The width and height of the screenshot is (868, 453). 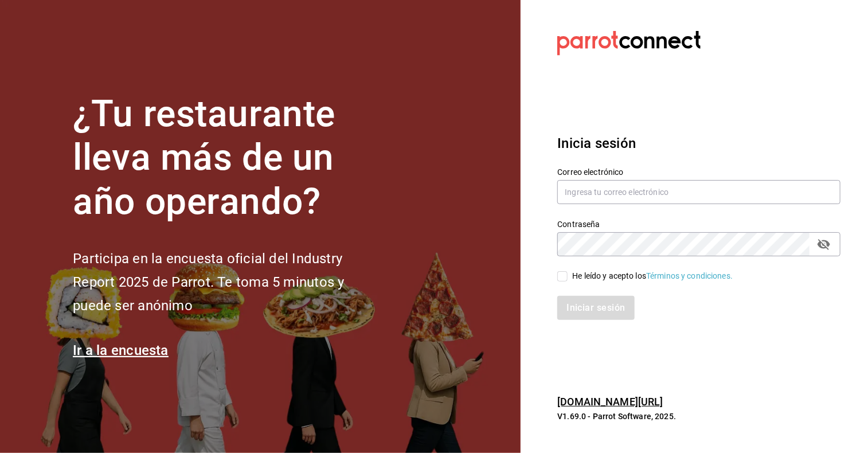 I want to click on button: passwordField, so click(x=824, y=244).